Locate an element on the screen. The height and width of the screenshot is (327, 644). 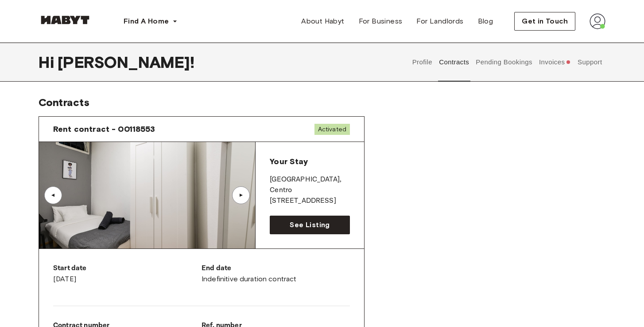
span: Hi is located at coordinates (48, 62).